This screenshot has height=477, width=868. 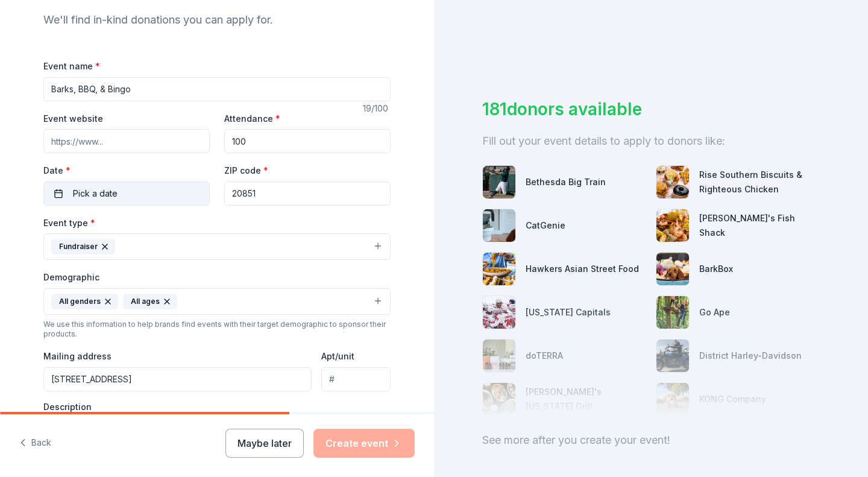 I want to click on img: photo for CatGenie, so click(x=499, y=226).